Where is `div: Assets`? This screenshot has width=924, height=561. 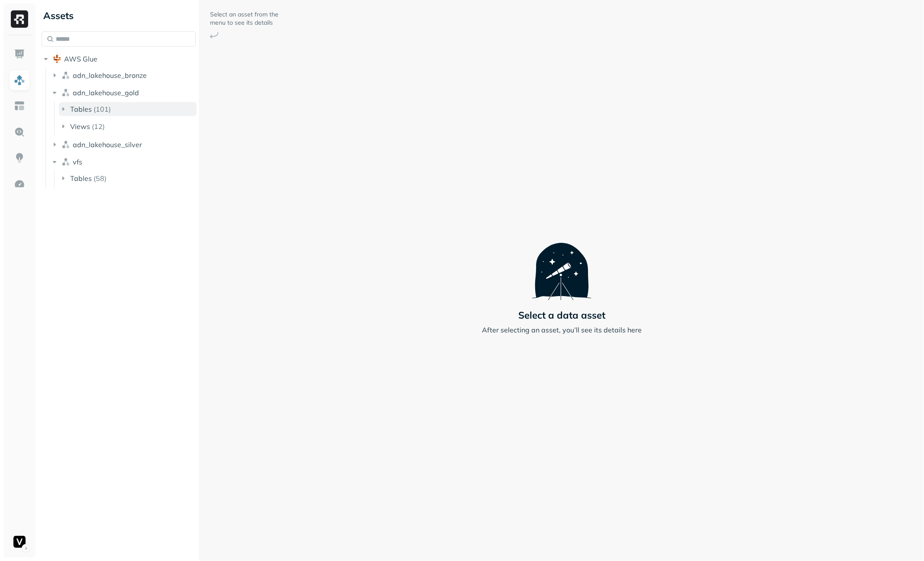
div: Assets is located at coordinates (119, 15).